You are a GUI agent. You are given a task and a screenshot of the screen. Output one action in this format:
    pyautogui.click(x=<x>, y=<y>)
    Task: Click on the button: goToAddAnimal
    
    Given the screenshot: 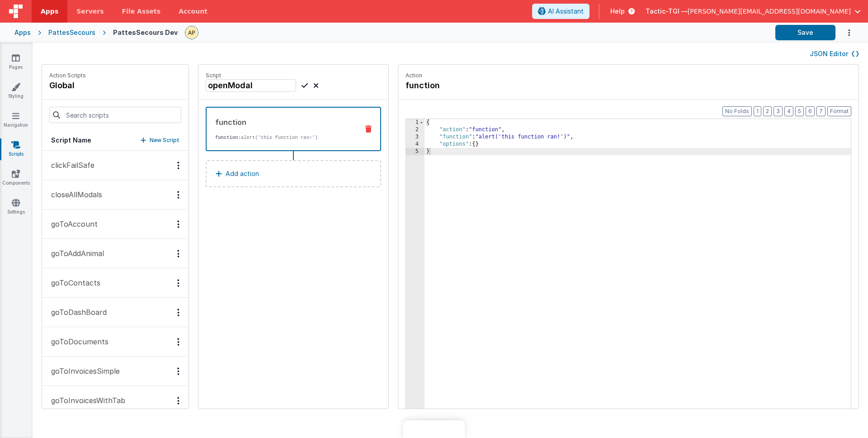 What is the action you would take?
    pyautogui.click(x=115, y=253)
    